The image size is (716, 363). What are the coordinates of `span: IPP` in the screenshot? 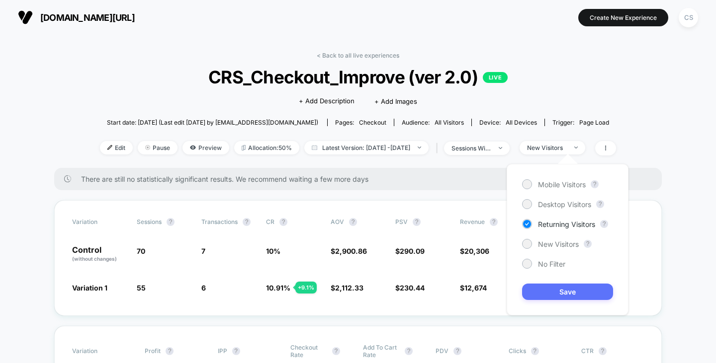 It's located at (222, 351).